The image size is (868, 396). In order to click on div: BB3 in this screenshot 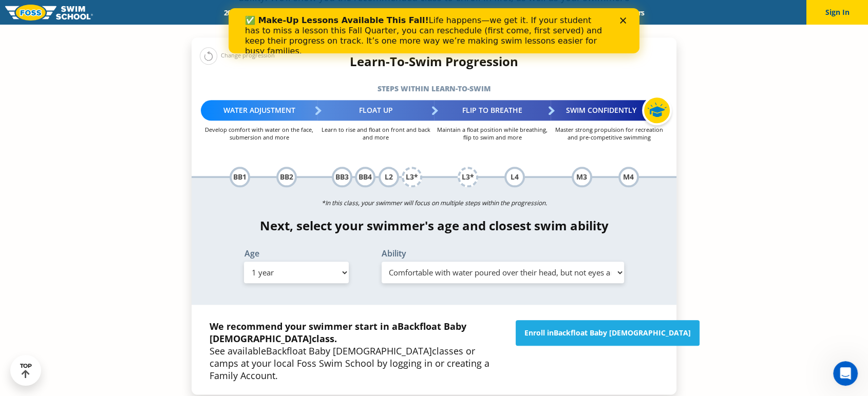, I will do `click(342, 177)`.